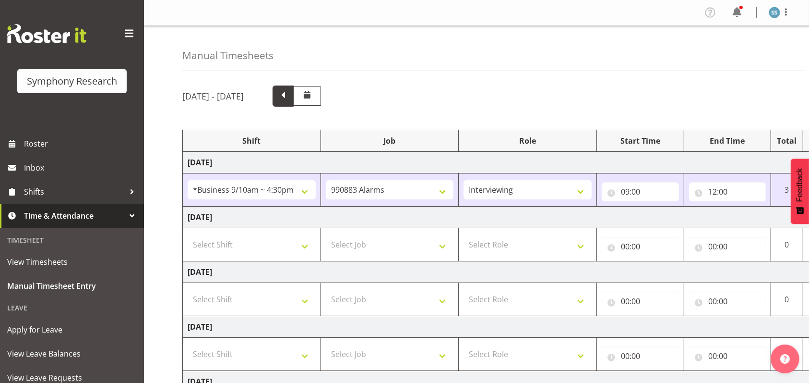 The image size is (809, 383). What do you see at coordinates (72, 286) in the screenshot?
I see `a: Manual Timesheet Entry` at bounding box center [72, 286].